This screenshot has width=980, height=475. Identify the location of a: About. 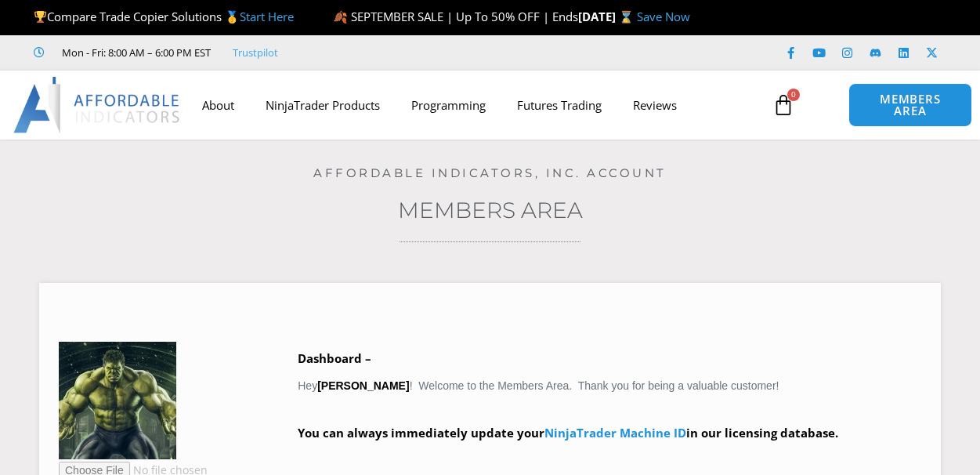
(218, 105).